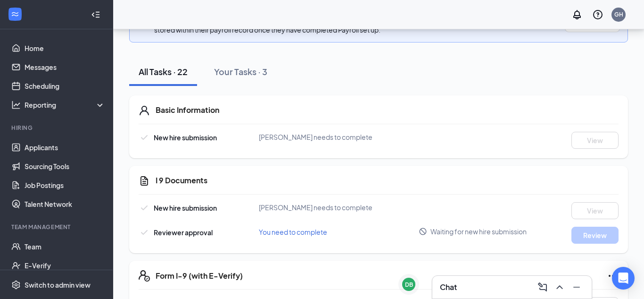 This screenshot has width=644, height=299. I want to click on div: Reporting, so click(65, 105).